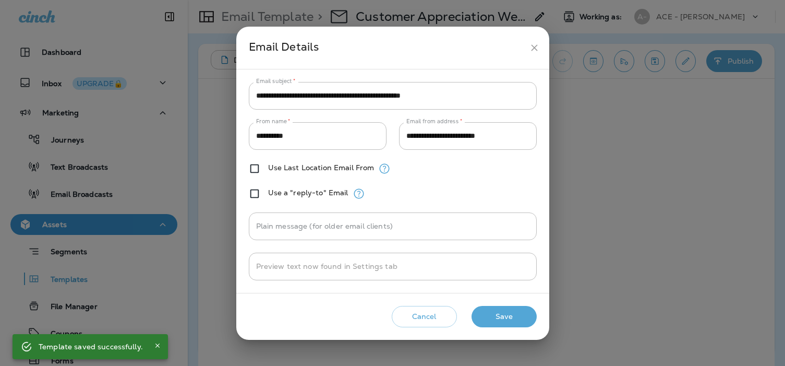 This screenshot has width=785, height=366. Describe the element at coordinates (276, 81) in the screenshot. I see `label: Email subject` at that location.